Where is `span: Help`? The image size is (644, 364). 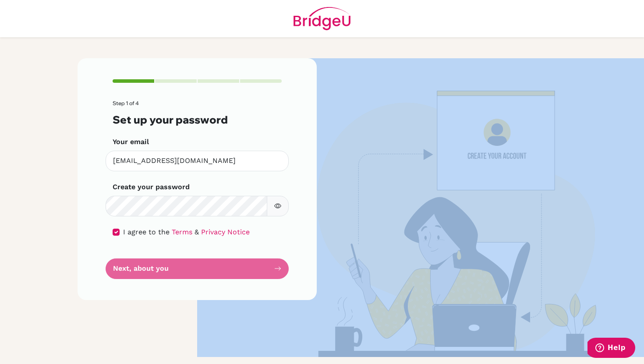 span: Help is located at coordinates (29, 10).